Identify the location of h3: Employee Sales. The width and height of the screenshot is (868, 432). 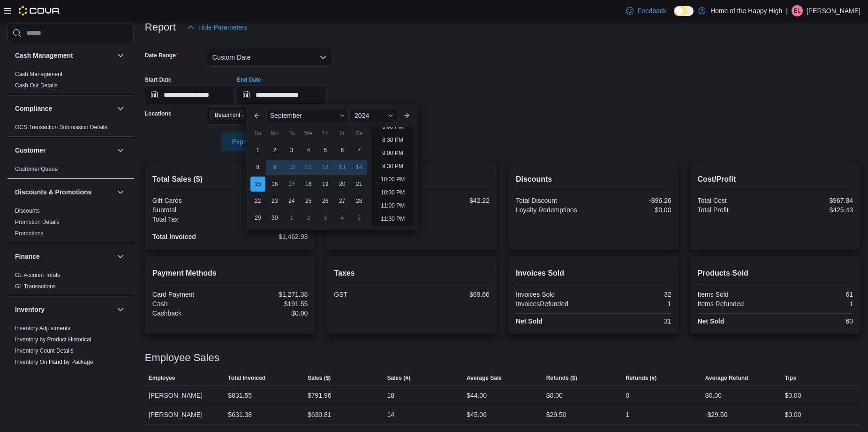
(182, 358).